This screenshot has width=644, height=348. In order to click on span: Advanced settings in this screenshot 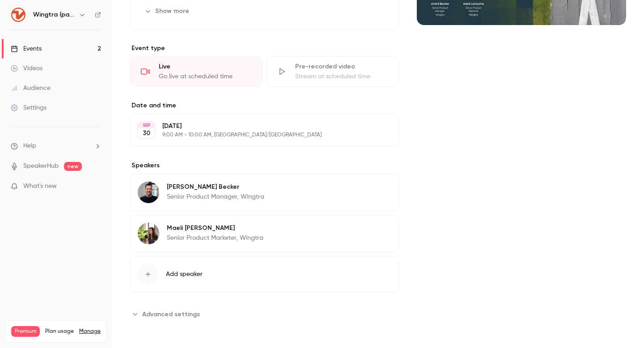, I will do `click(171, 314)`.